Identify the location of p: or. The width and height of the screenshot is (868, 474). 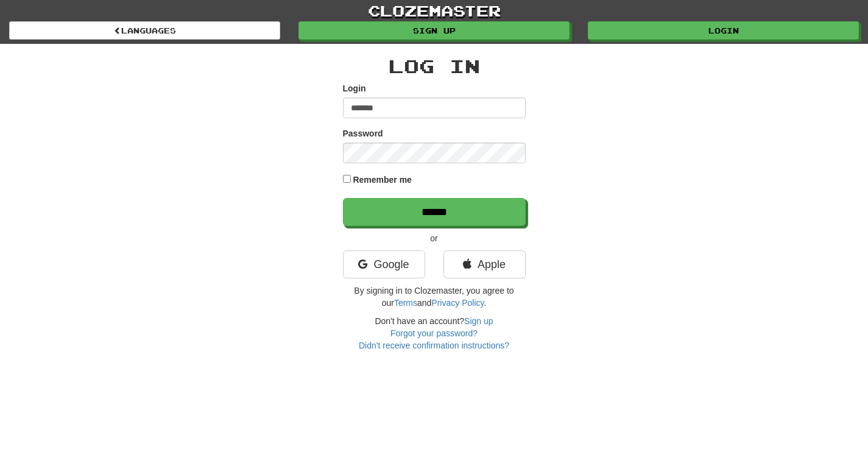
(434, 238).